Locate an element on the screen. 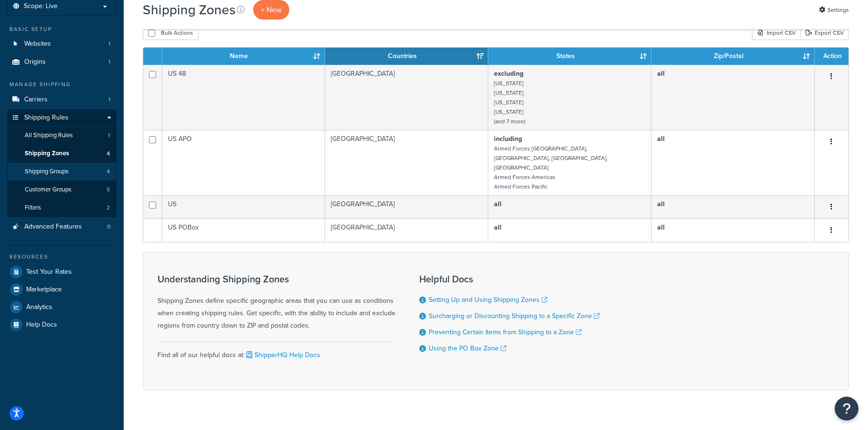 This screenshot has height=430, width=868. td: US POBox is located at coordinates (244, 230).